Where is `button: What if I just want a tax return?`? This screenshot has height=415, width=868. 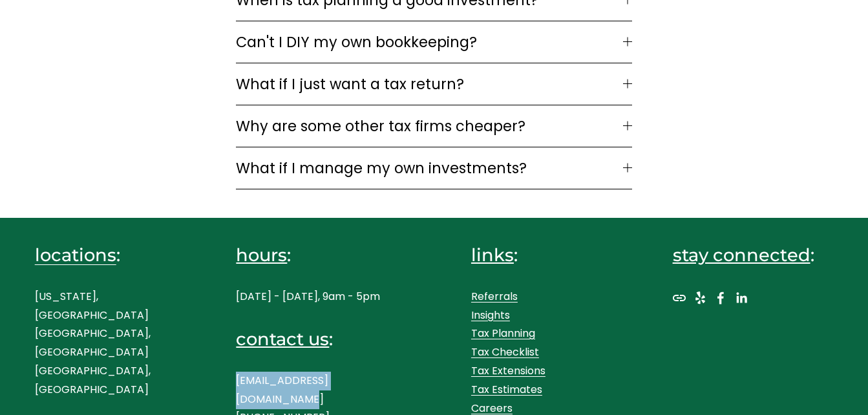
button: What if I just want a tax return? is located at coordinates (434, 84).